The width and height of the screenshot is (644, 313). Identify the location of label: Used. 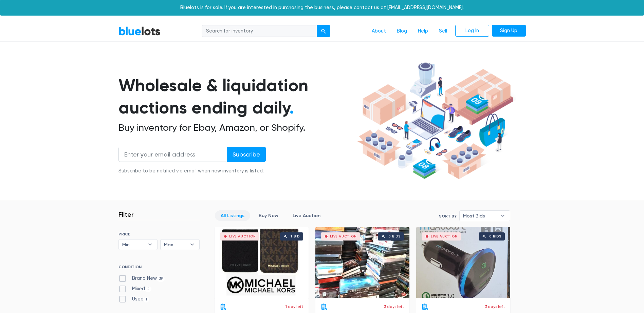
(134, 300).